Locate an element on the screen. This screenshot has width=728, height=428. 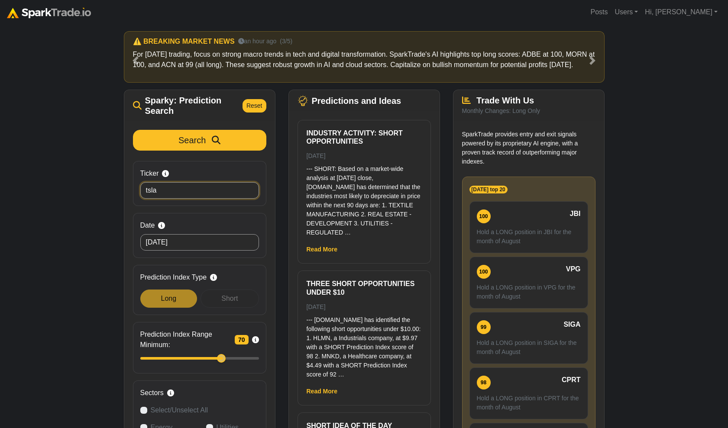
a: Posts is located at coordinates (599, 12).